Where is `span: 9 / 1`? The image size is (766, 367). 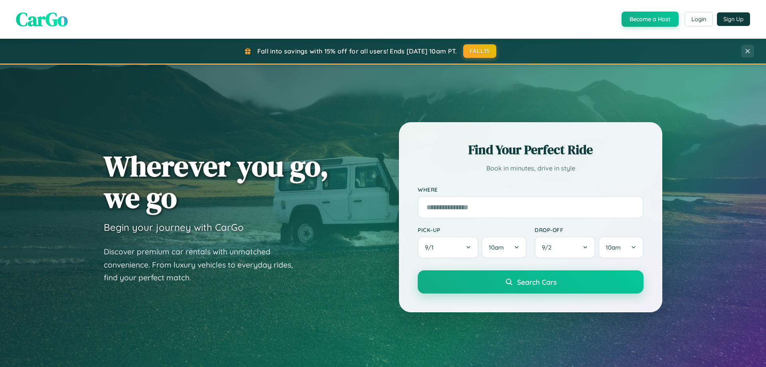
span: 9 / 1 is located at coordinates (431, 247).